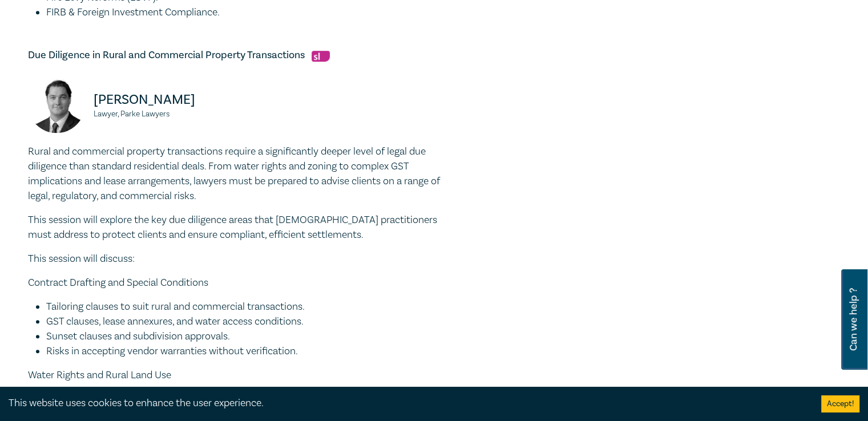 This screenshot has height=421, width=868. I want to click on li: Tailoring clauses to suit rural and commercial transactions., so click(254, 307).